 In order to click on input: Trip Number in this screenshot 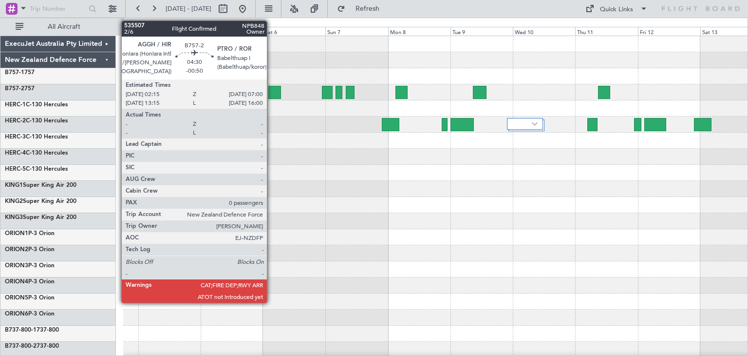, I will do `click(57, 9)`.